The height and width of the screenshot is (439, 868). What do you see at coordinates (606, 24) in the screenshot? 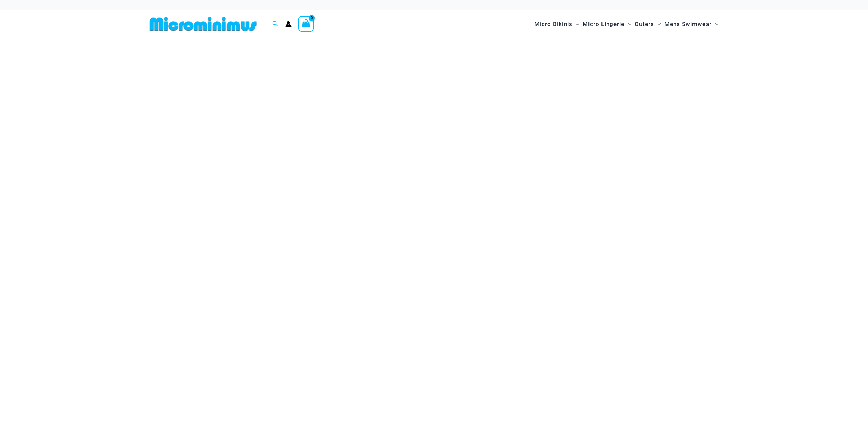
I see `a: Micro LingerieMenu ToggleMenu Toggle` at bounding box center [606, 24].